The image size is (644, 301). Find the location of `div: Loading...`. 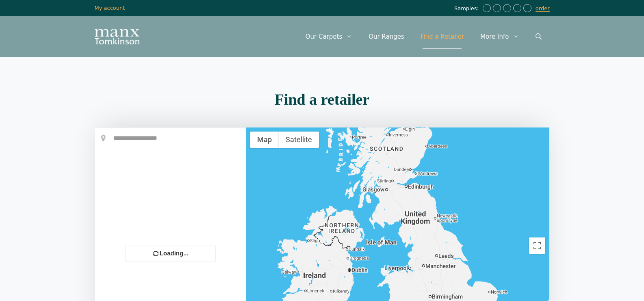

div: Loading... is located at coordinates (171, 253).